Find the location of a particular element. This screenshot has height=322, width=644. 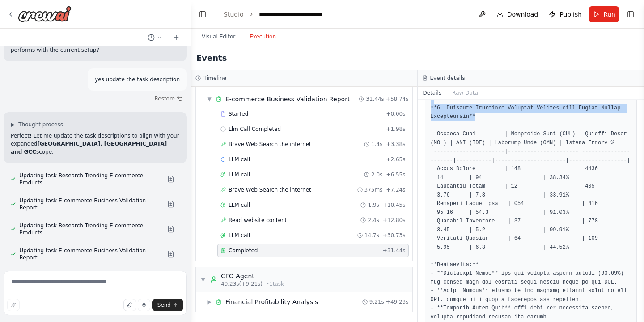

span: 2.0s is located at coordinates (377, 174).